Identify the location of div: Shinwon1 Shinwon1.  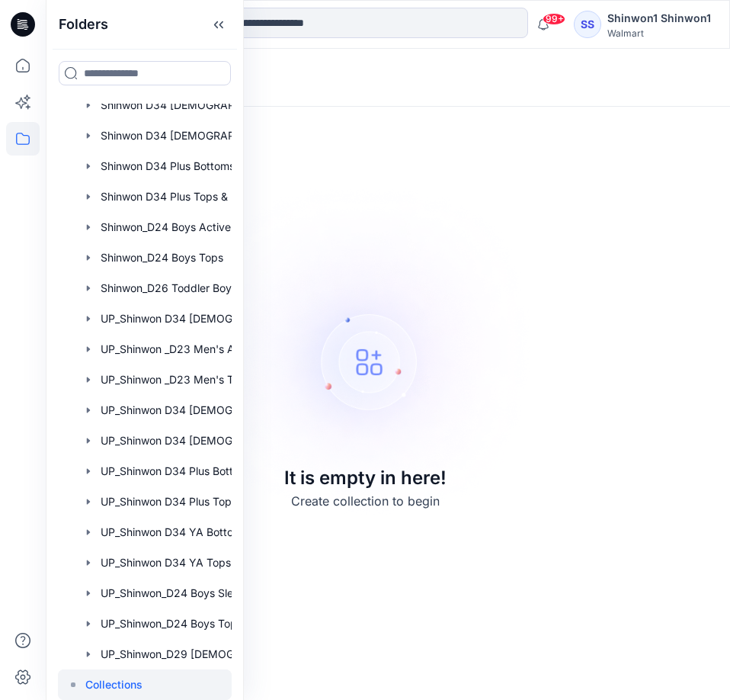
(659, 19).